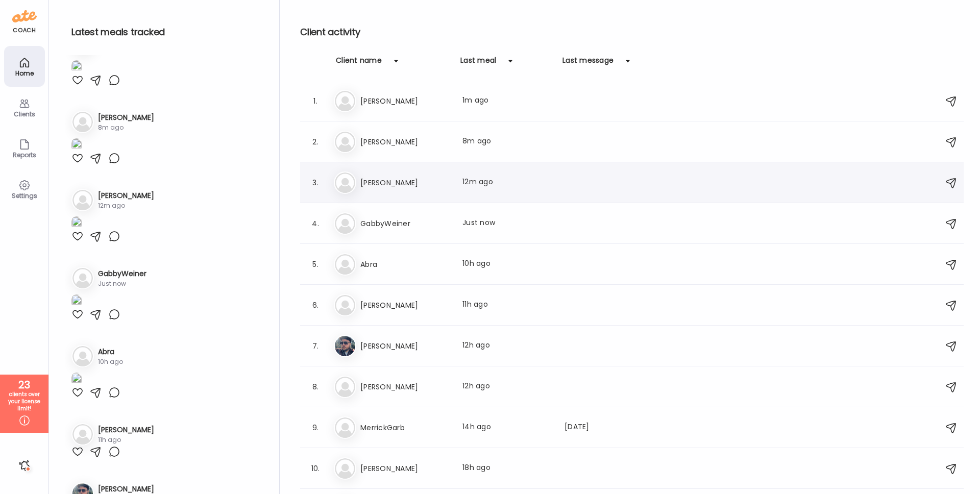 The height and width of the screenshot is (494, 980). What do you see at coordinates (76, 301) in the screenshot?
I see `img: images%2F2HcTSBgEzEb1n6iyP98PZGRk3Yp1%2F1bYwHKZHXDcp3Gx4sbl0%2FhG8X5xMMl09nRE6MGwiL_1080` at bounding box center [76, 301].